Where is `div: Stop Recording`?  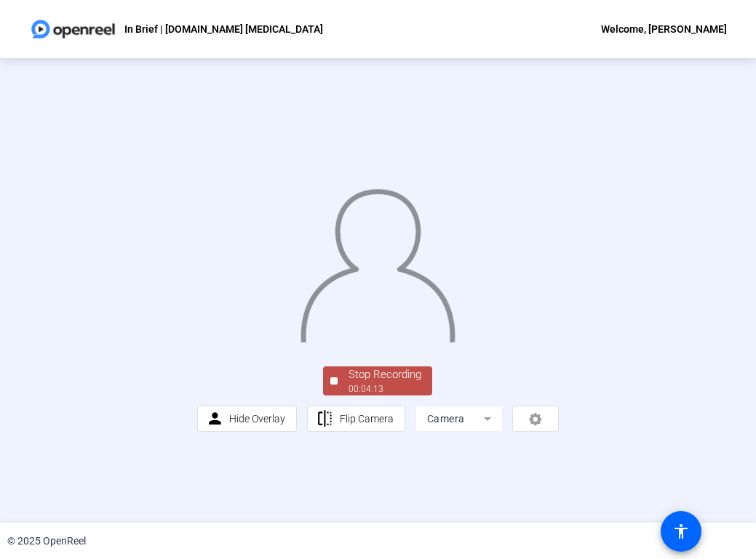
div: Stop Recording is located at coordinates (385, 374).